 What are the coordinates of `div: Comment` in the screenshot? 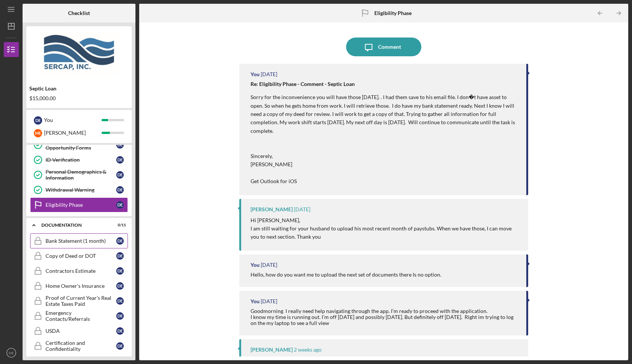 It's located at (389, 47).